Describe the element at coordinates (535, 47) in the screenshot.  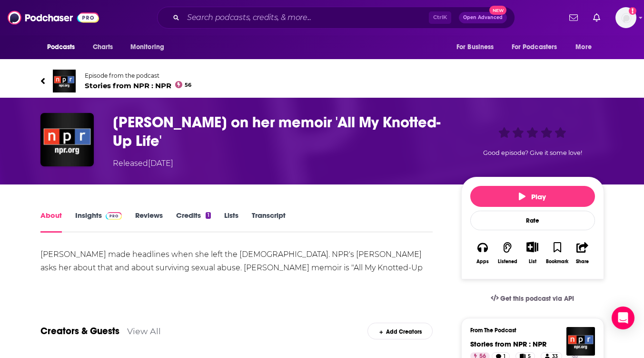
I see `span: For Podcasters` at that location.